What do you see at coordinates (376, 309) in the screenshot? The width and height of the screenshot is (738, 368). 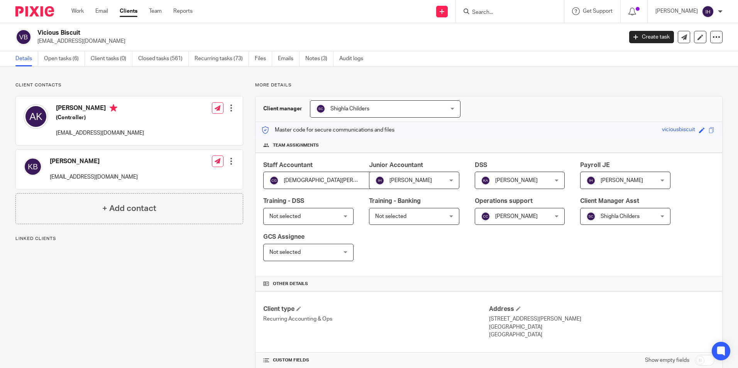 I see `h4: Client type` at bounding box center [376, 309].